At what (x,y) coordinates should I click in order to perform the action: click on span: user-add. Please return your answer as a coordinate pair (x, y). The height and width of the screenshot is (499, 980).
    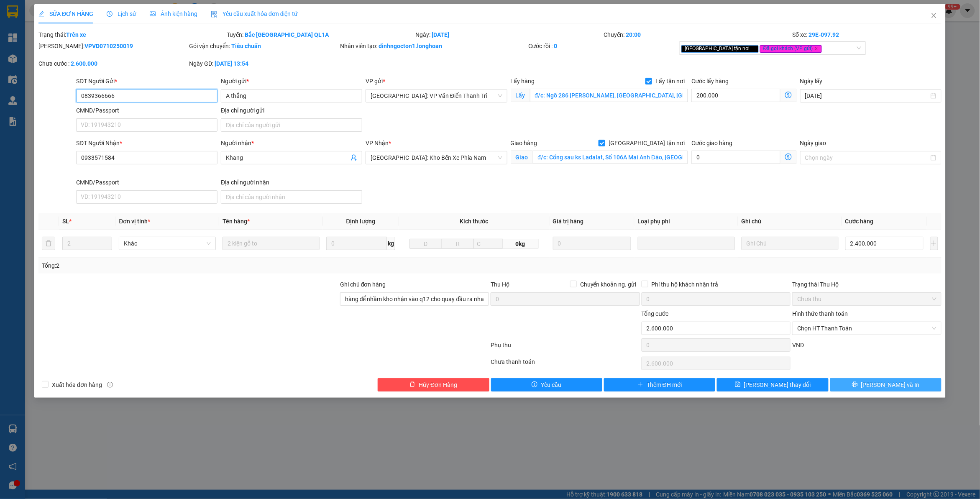
    Looking at the image, I should click on (354, 157).